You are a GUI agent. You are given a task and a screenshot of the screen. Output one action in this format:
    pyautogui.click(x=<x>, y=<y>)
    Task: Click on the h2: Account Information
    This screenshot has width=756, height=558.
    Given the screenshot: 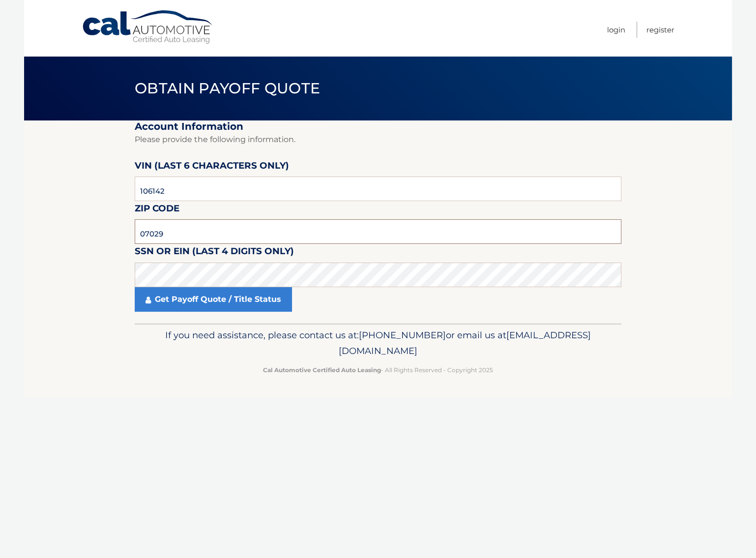 What is the action you would take?
    pyautogui.click(x=378, y=126)
    